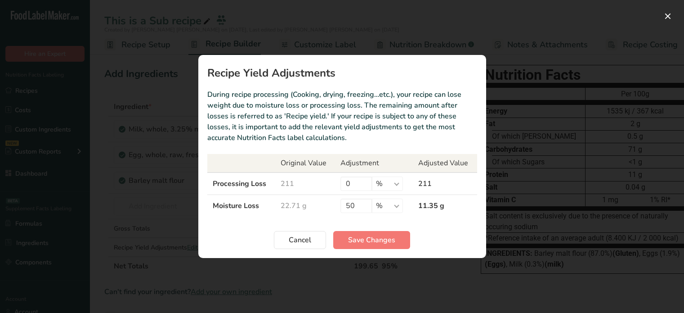 The image size is (684, 313). What do you see at coordinates (372, 240) in the screenshot?
I see `button: Save Changes` at bounding box center [372, 240].